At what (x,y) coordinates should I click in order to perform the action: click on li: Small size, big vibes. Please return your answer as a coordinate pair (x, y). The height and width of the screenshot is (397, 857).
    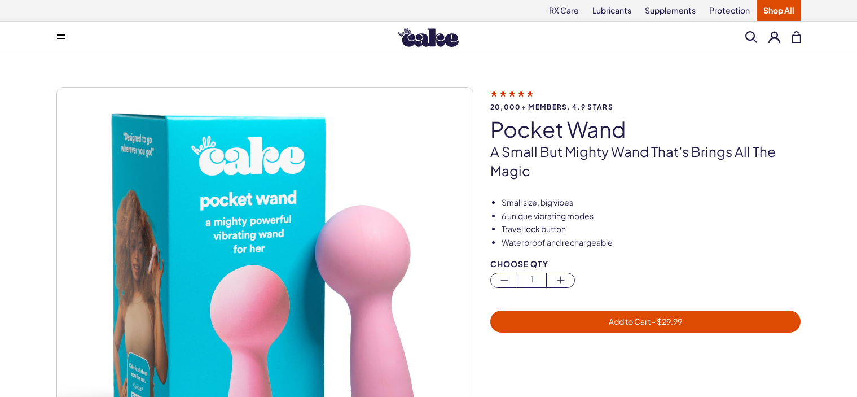
    Looking at the image, I should click on (651, 203).